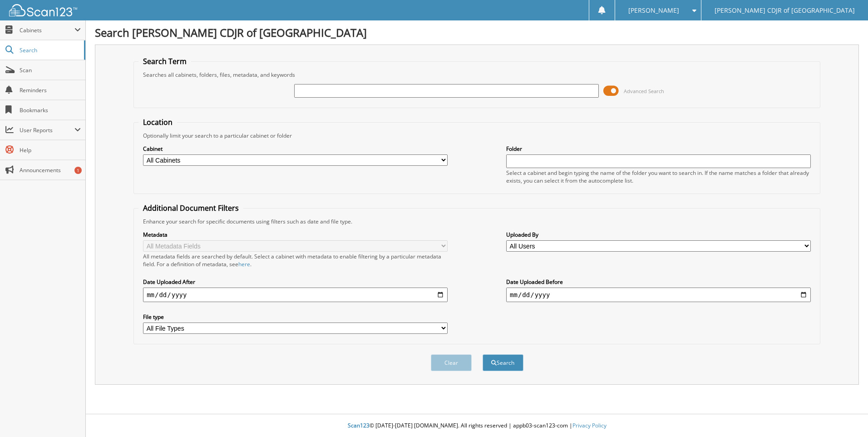  What do you see at coordinates (295, 235) in the screenshot?
I see `label: Metadata` at bounding box center [295, 235].